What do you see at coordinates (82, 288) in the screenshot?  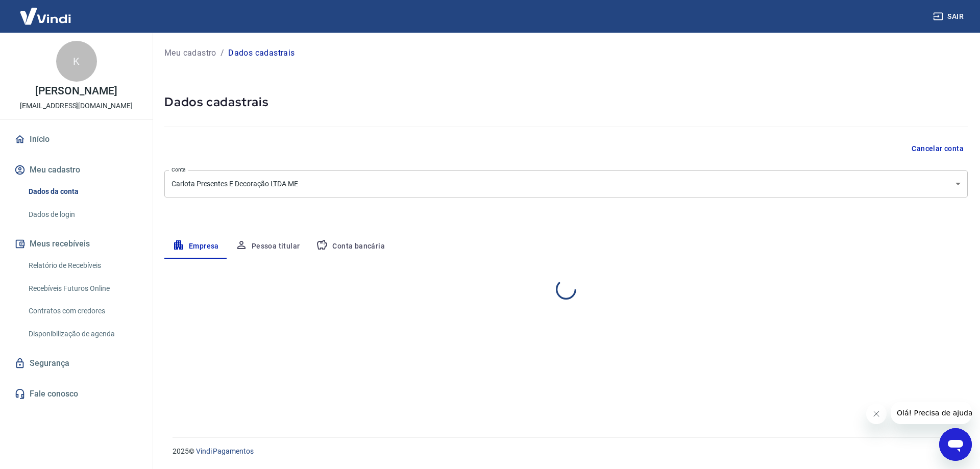 I see `a: Recebíveis Futuros Online` at bounding box center [82, 288].